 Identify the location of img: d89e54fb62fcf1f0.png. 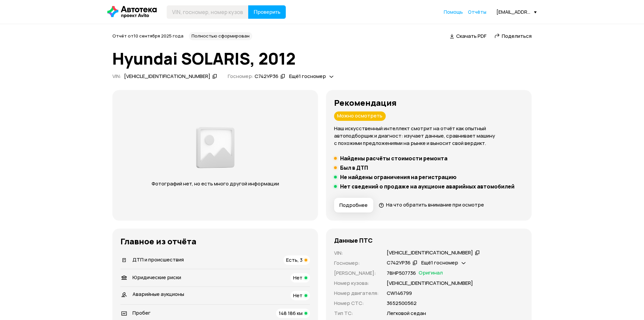
(215, 148).